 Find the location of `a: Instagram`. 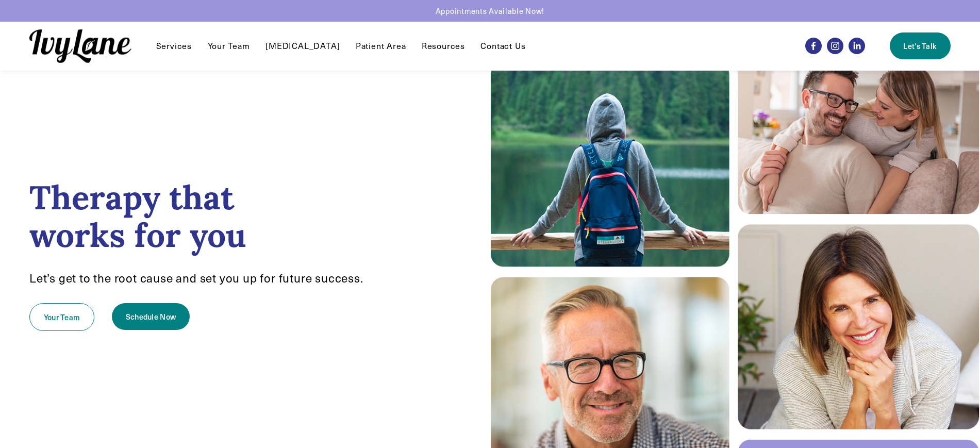

a: Instagram is located at coordinates (835, 46).